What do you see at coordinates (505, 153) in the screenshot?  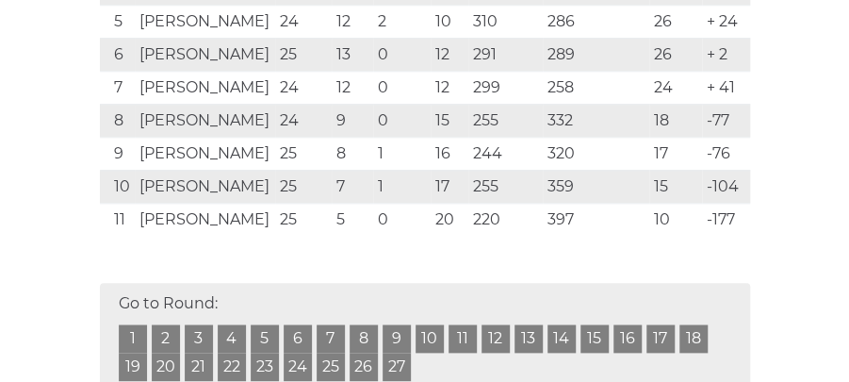 I see `td: 244` at bounding box center [505, 153].